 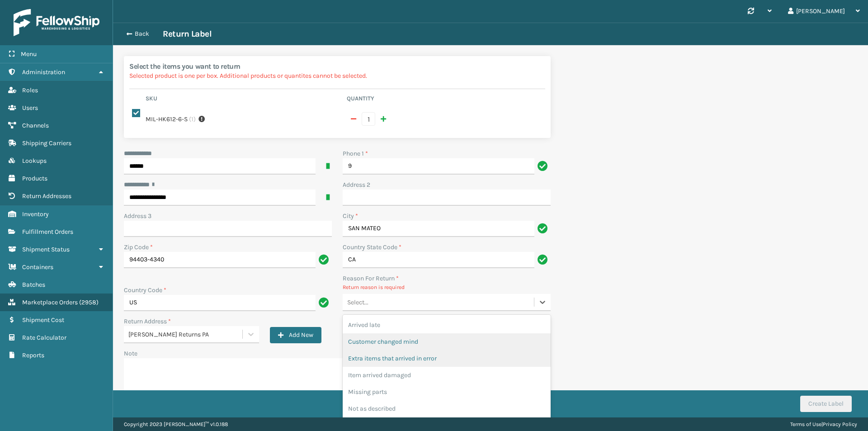 What do you see at coordinates (142, 34) in the screenshot?
I see `button: Back` at bounding box center [142, 34].